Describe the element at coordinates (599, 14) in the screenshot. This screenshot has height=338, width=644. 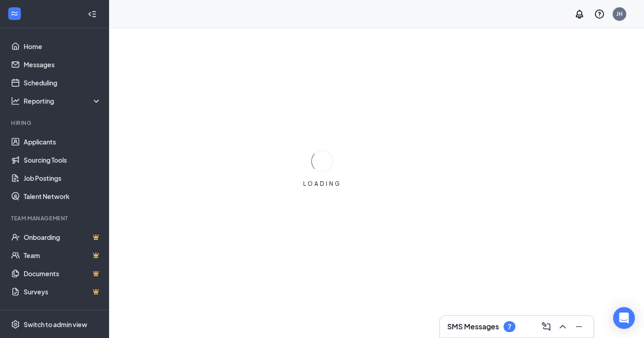
I see `svg: QuestionInfo` at that location.